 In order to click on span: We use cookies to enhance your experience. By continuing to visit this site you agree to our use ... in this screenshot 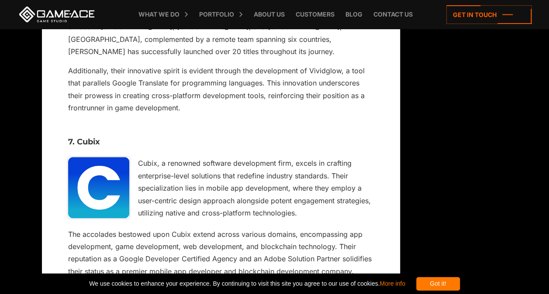, I will do `click(247, 284)`.